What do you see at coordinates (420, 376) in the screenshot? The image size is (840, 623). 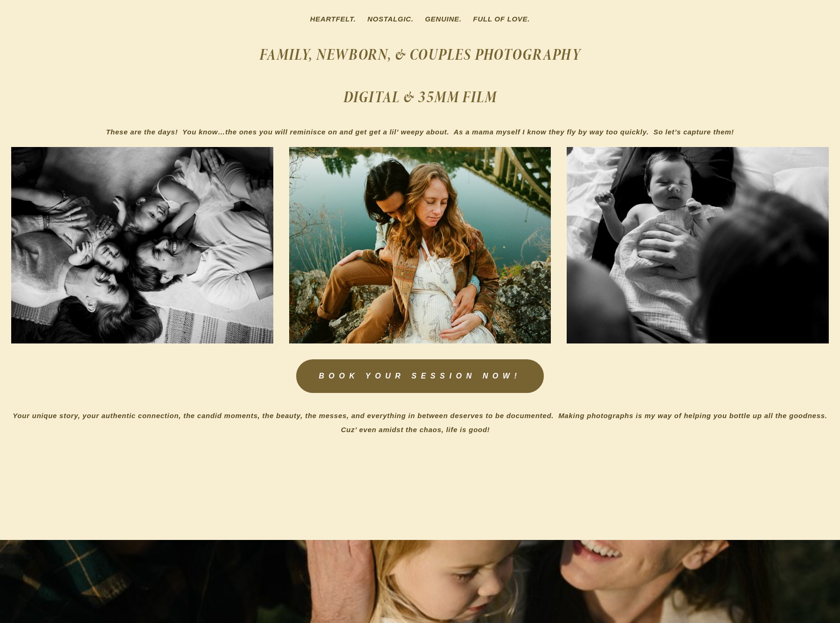 I see `a: BOOK YOUR SESSION NOW!` at bounding box center [420, 376].